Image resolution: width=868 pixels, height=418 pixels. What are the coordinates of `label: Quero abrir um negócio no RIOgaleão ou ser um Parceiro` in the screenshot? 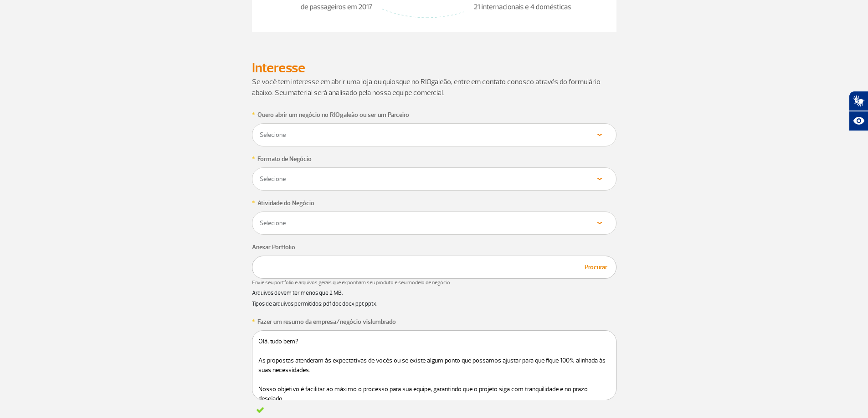 It's located at (333, 115).